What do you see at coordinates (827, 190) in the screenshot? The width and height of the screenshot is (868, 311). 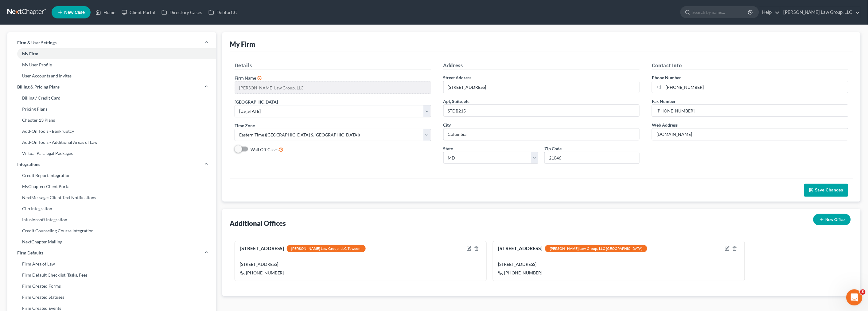 I see `button: Save Changes` at bounding box center [827, 190].